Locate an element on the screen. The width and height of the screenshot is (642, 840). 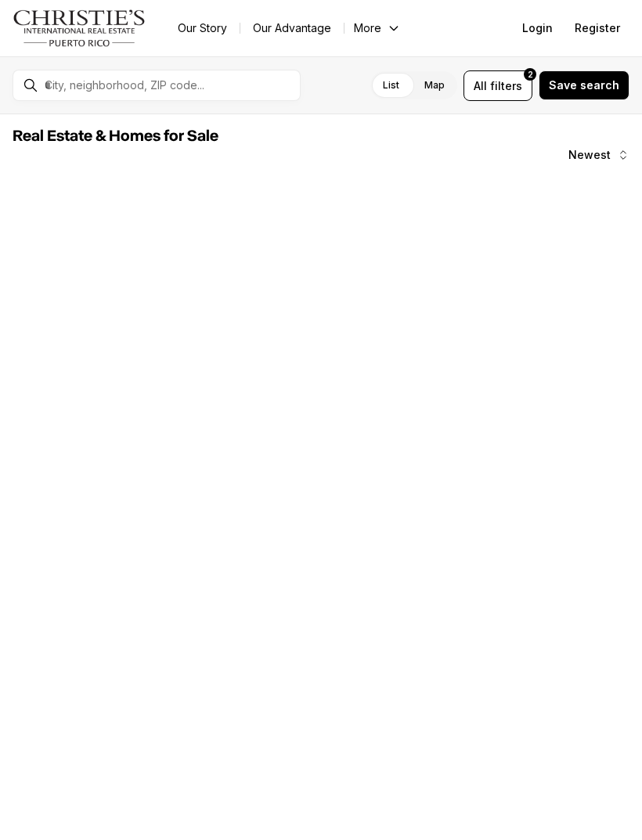
button: Login is located at coordinates (537, 28).